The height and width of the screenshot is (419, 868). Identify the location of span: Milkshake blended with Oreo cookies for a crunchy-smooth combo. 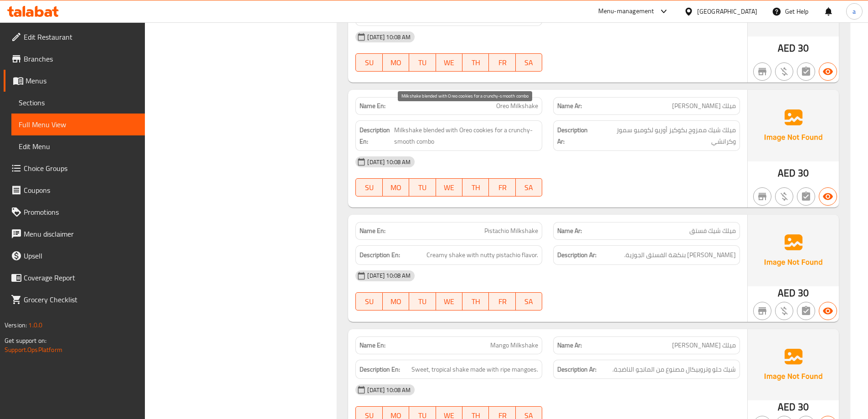
(466, 135).